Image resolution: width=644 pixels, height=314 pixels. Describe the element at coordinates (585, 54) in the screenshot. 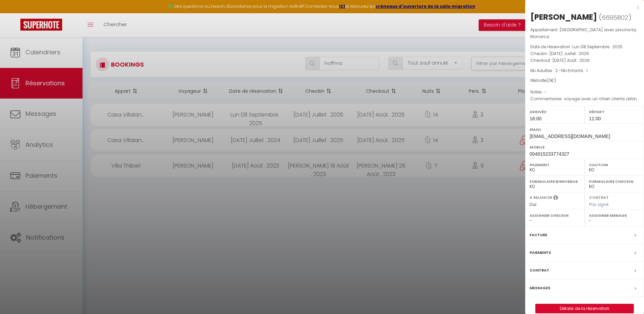

I see `p: Checkin :` at that location.